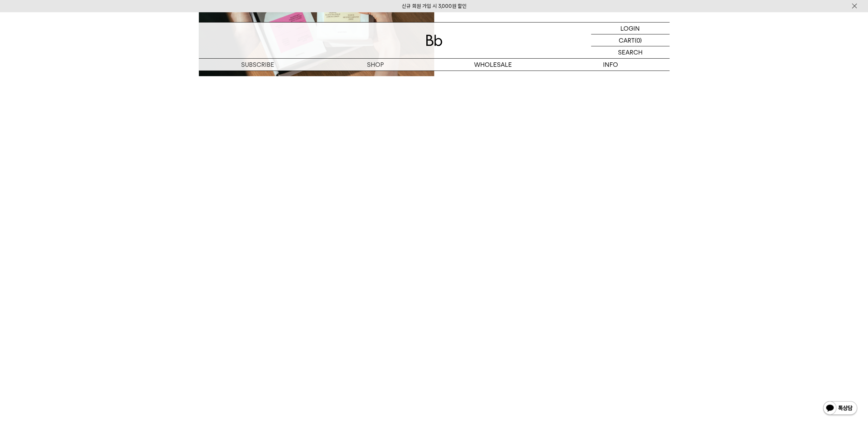 The height and width of the screenshot is (427, 868). I want to click on a: 신규 회원 가입 시 3,000원 할인, so click(434, 6).